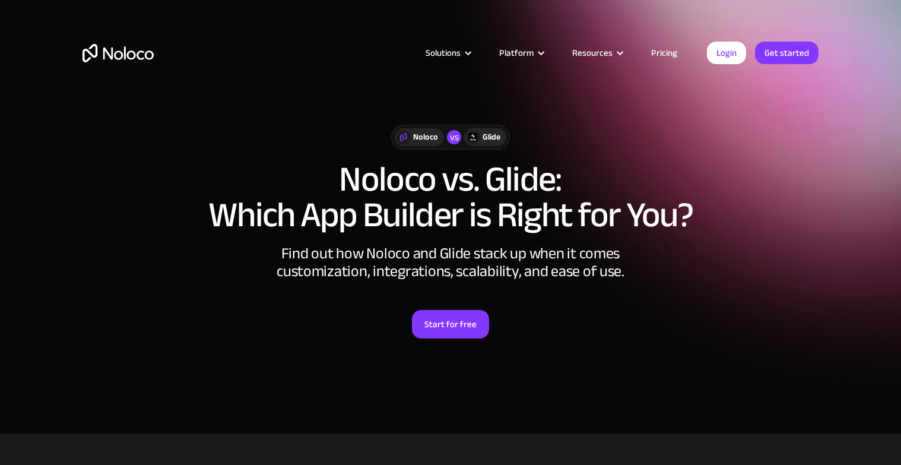 This screenshot has height=465, width=901. Describe the element at coordinates (118, 53) in the screenshot. I see `a: home` at that location.